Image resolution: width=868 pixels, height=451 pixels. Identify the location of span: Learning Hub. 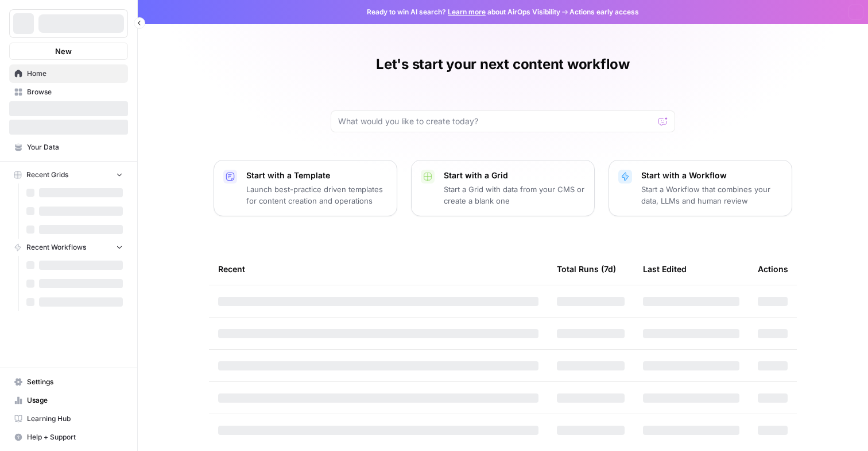
(75, 419).